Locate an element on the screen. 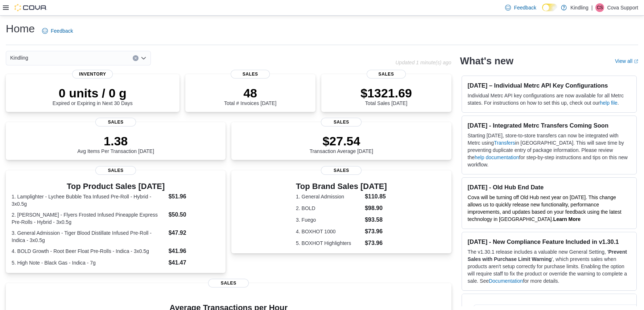 This screenshot has height=310, width=644. a: help file is located at coordinates (609, 103).